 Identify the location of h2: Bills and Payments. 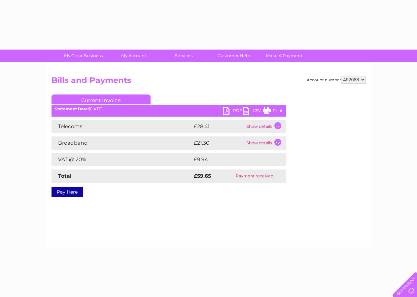
(208, 82).